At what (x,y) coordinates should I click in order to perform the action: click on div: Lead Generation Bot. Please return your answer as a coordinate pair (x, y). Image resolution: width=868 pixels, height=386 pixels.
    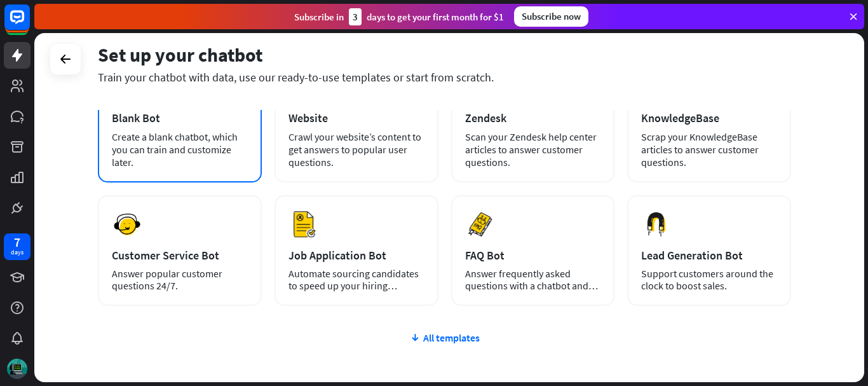
    Looking at the image, I should click on (709, 255).